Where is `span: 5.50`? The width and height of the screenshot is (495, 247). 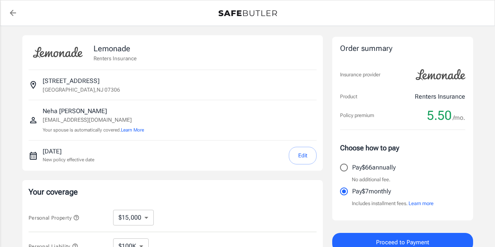
span: 5.50 is located at coordinates (439, 115).